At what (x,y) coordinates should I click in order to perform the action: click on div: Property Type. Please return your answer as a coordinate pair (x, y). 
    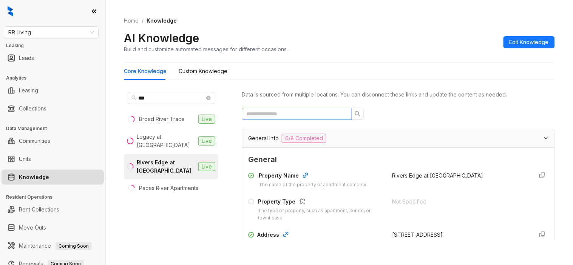
    Looking at the image, I should click on (320, 203).